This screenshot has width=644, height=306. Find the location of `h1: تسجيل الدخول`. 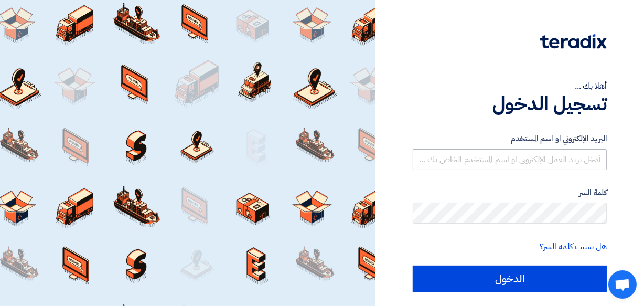

h1: تسجيل الدخول is located at coordinates (510, 104).